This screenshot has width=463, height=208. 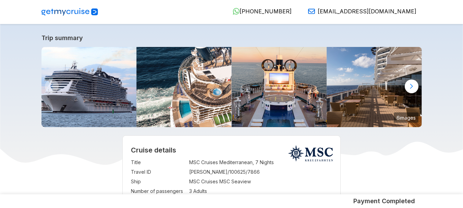 I want to click on img: WhatsApp, so click(x=236, y=11).